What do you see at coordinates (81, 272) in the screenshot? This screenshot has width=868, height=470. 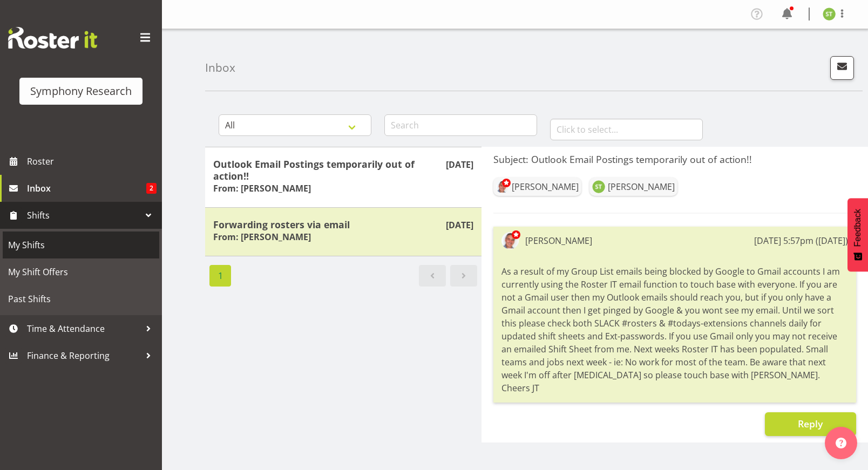 I see `a: My Shift Offers` at bounding box center [81, 272].